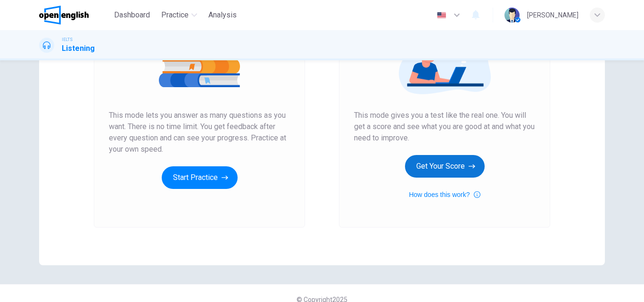  I want to click on span: Analysis, so click(223, 15).